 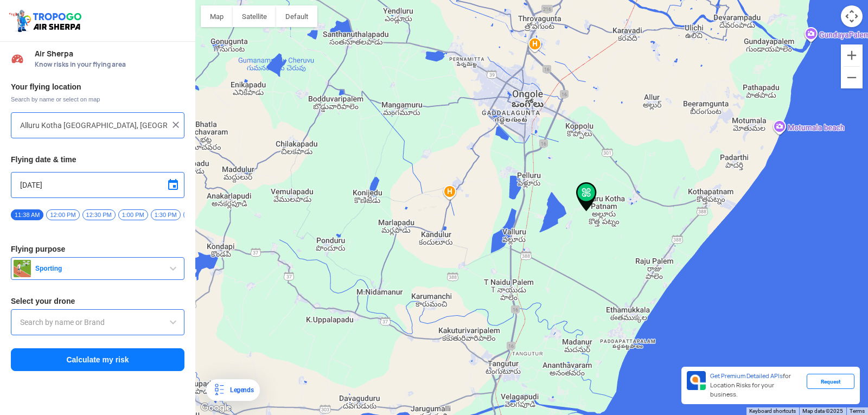 I want to click on button: Calculate my risk, so click(x=98, y=359).